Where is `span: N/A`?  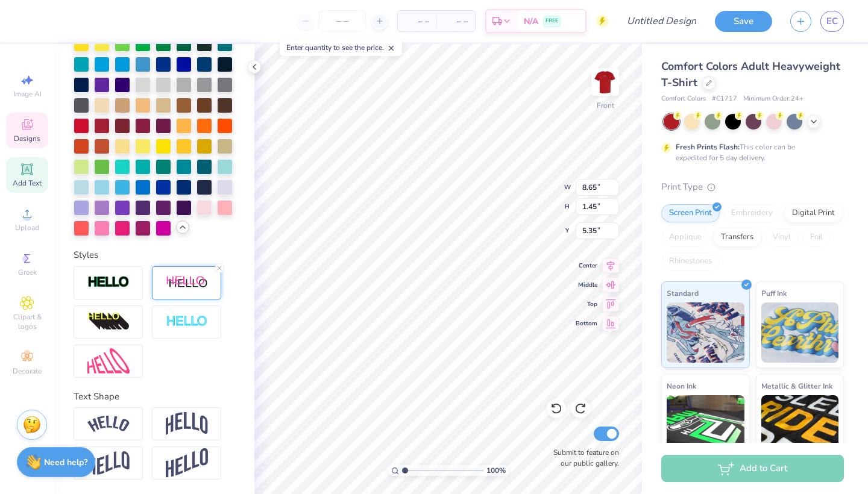
span: N/A is located at coordinates (531, 21).